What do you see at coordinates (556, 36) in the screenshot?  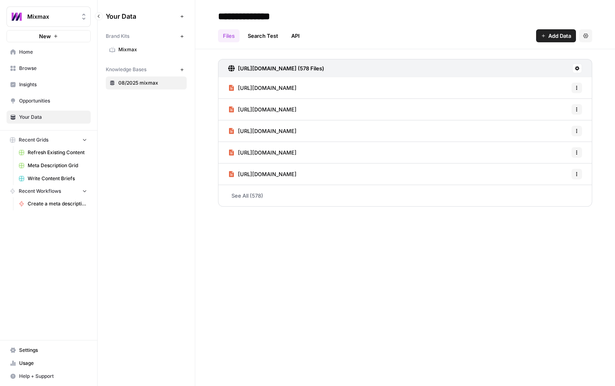 I see `button: Add Data` at bounding box center [556, 36].